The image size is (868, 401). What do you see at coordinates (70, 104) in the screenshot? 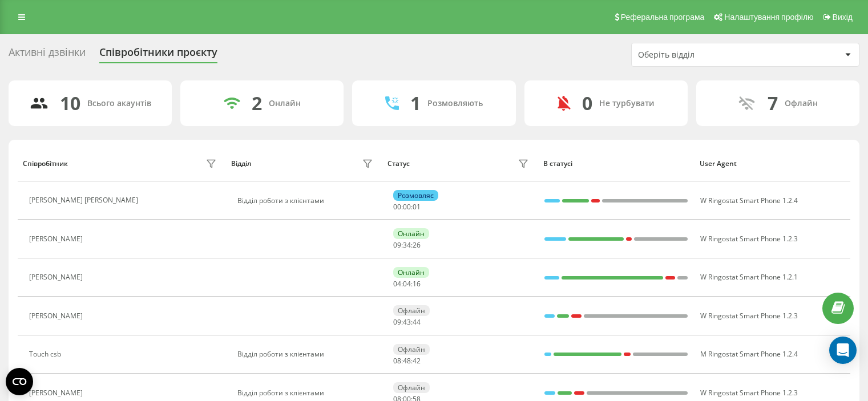
I see `div: 10` at bounding box center [70, 104].